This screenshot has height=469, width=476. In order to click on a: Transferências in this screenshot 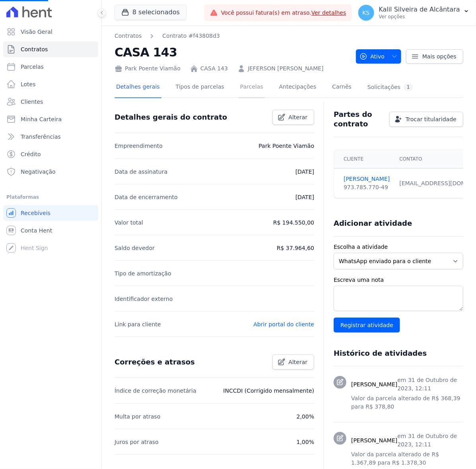, I will do `click(51, 137)`.